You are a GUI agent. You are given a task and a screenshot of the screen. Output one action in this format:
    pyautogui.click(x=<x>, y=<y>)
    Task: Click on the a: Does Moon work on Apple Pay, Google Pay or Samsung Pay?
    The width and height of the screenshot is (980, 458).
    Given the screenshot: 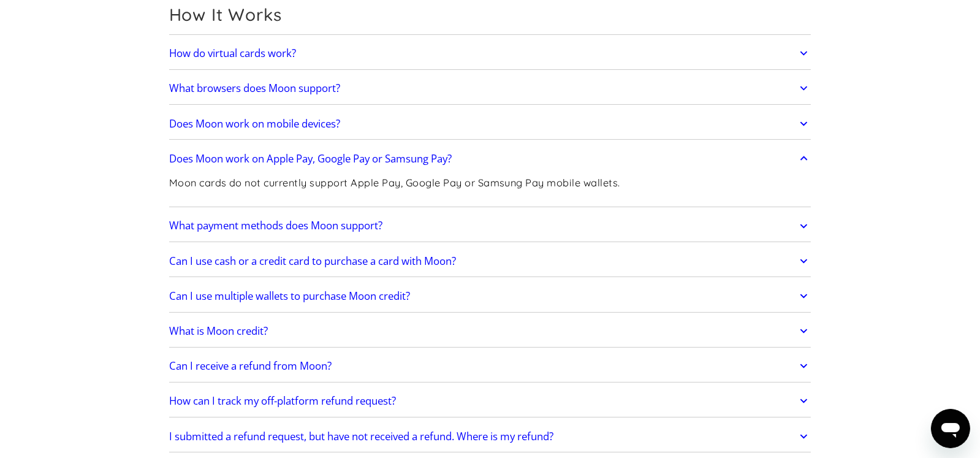 What is the action you would take?
    pyautogui.click(x=490, y=159)
    